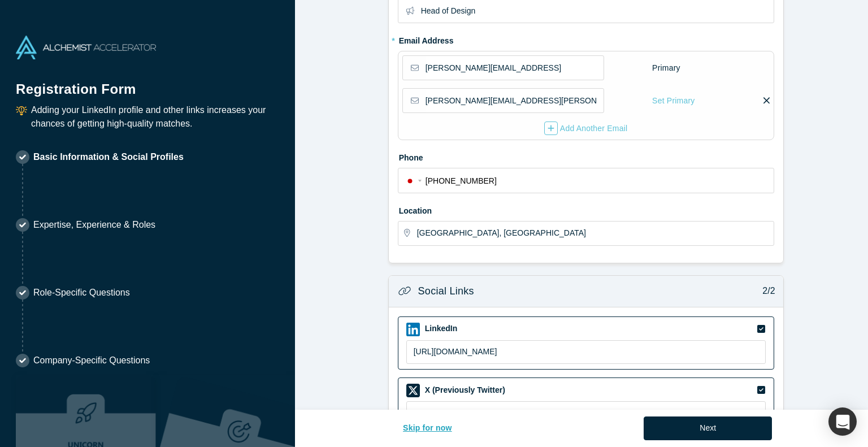  I want to click on p: Expertise, Experience & Roles, so click(95, 225).